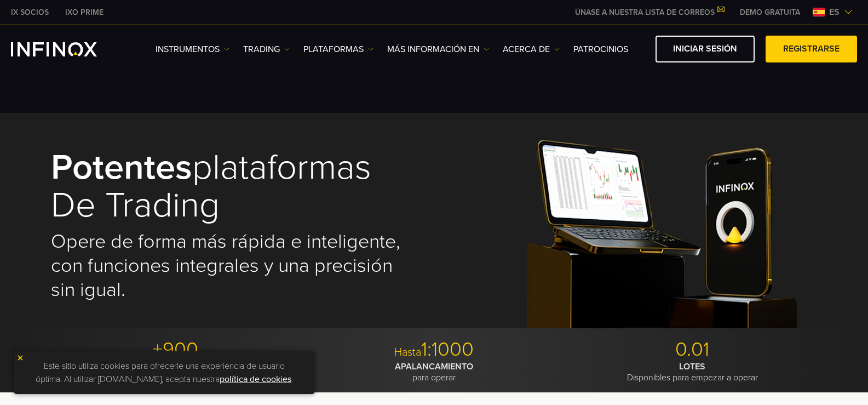 This screenshot has height=405, width=868. Describe the element at coordinates (255, 379) in the screenshot. I see `a: política de cookies` at that location.